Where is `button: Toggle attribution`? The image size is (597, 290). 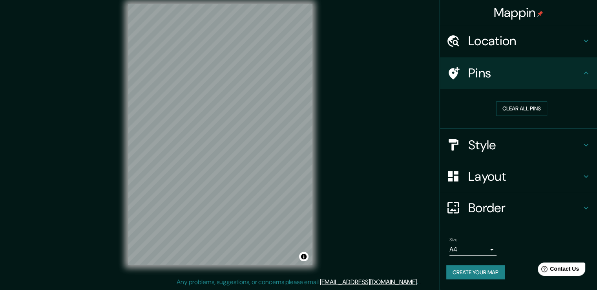 button: Toggle attribution is located at coordinates (304, 256).